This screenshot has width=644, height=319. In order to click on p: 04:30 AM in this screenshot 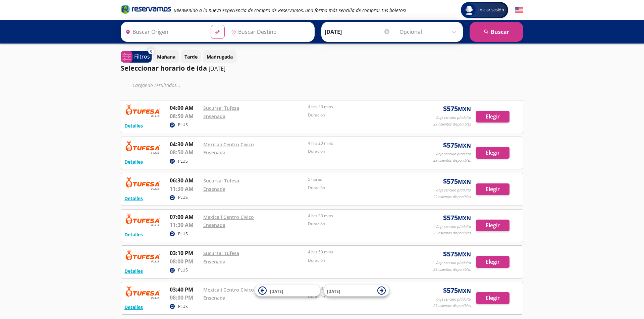, I will do `click(185, 144)`.